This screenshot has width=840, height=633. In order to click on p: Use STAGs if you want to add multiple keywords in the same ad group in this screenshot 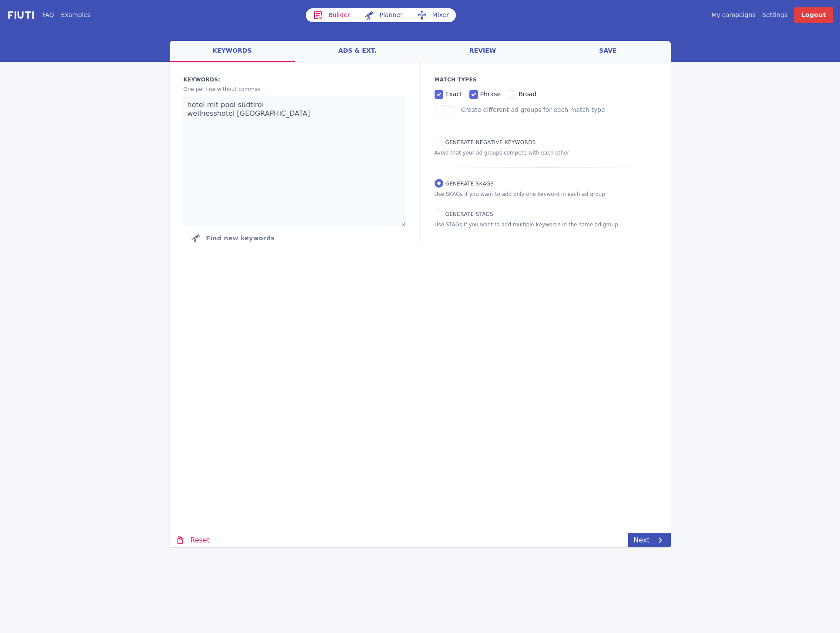, I will do `click(546, 225)`.